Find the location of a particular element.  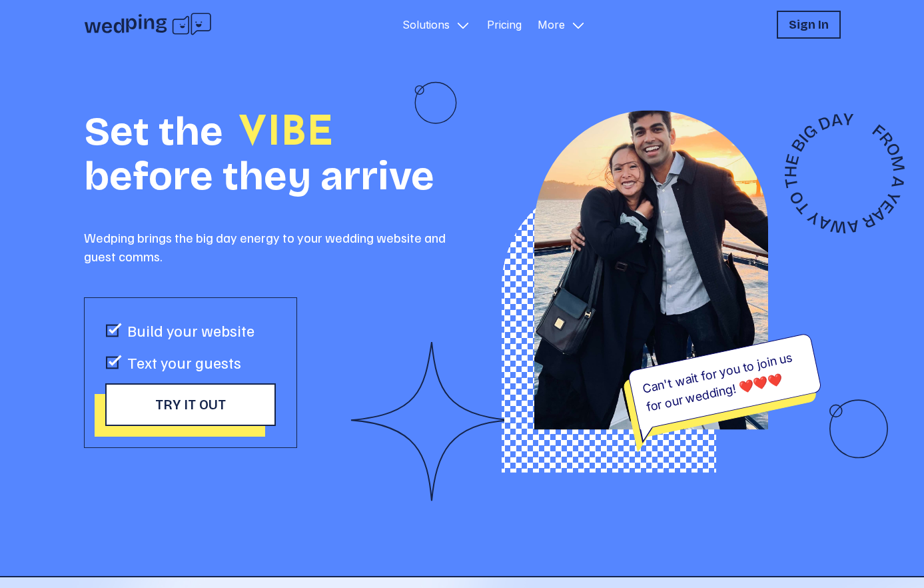

p: Text your guests is located at coordinates (184, 362).